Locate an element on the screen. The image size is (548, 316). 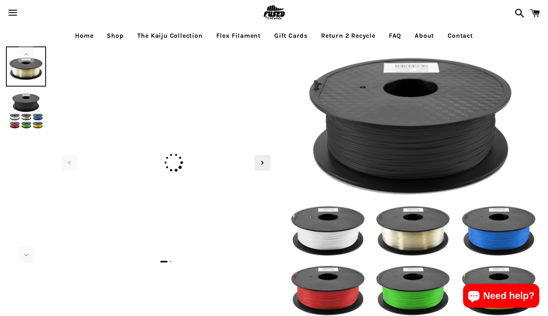
a: Flex Filament is located at coordinates (238, 36).